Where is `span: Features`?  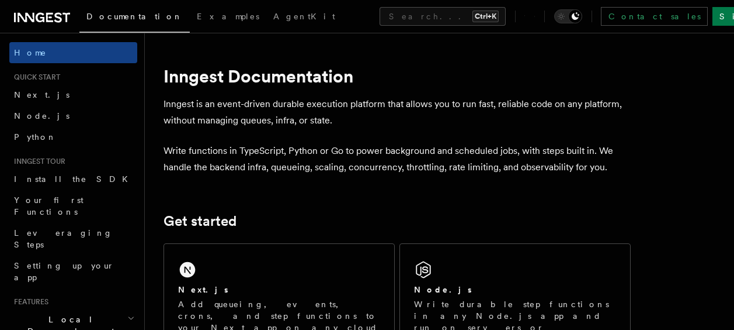
span: Features is located at coordinates (29, 302).